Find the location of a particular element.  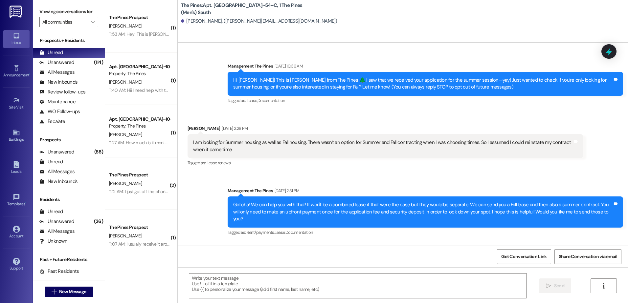

div: Review follow-ups is located at coordinates (62, 92).